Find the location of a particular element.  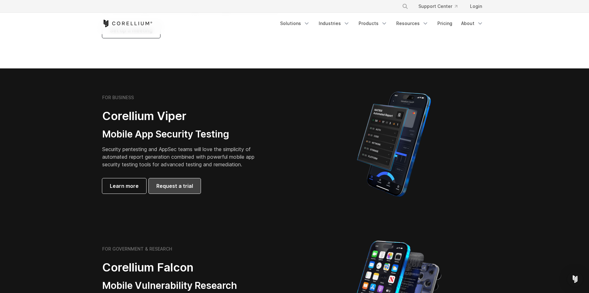

h3: Mobile Vulnerability Research is located at coordinates (191, 285).